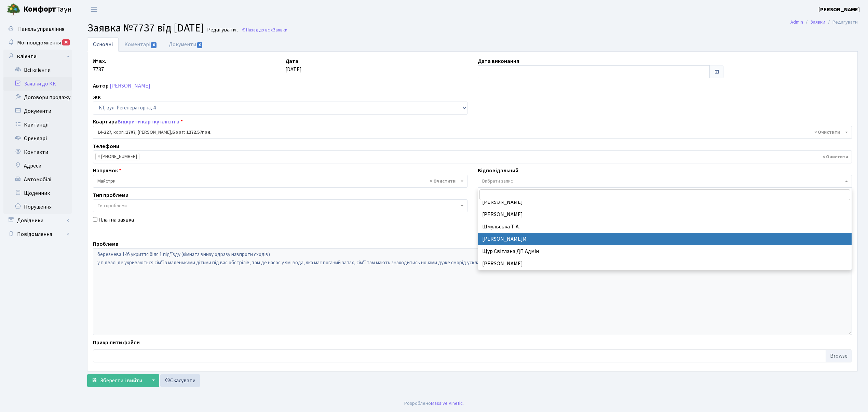 Image resolution: width=868 pixels, height=412 pixels. I want to click on label: ЖК, so click(97, 97).